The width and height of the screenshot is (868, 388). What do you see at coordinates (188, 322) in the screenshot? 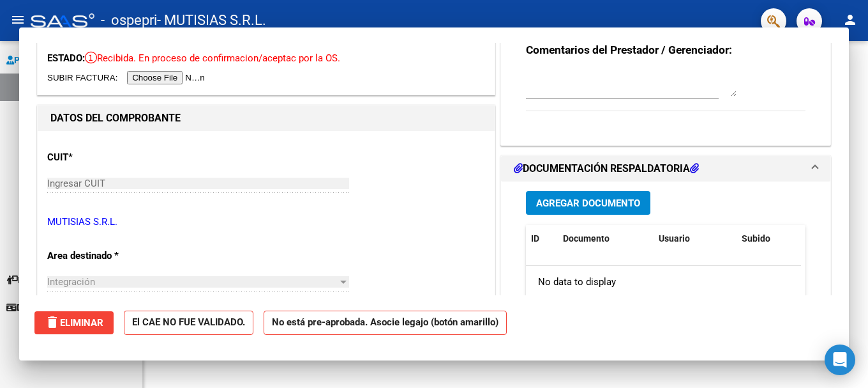
I see `strong: El CAE NO FUE VALIDADO.` at bounding box center [188, 322].